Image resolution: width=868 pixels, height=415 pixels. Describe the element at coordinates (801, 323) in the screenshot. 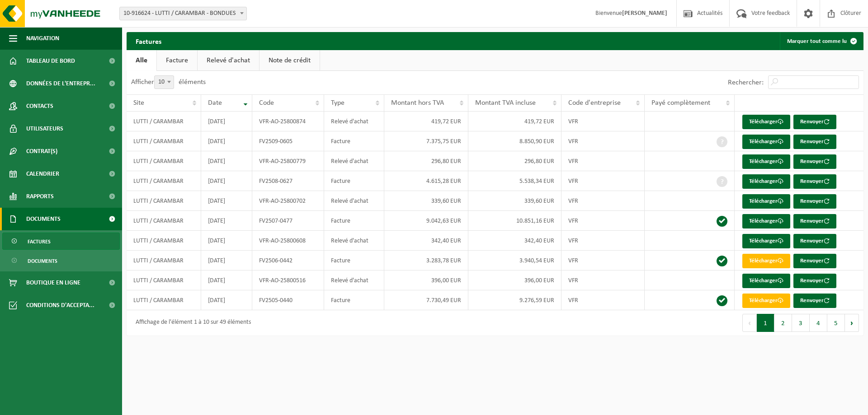

I see `button: 3` at that location.